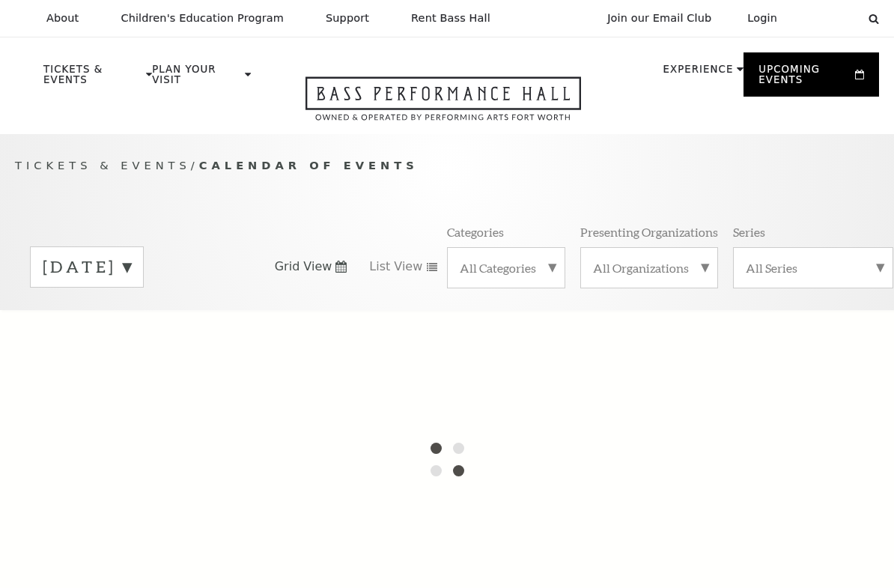 The width and height of the screenshot is (894, 588). I want to click on span: Calendar of Events, so click(309, 164).